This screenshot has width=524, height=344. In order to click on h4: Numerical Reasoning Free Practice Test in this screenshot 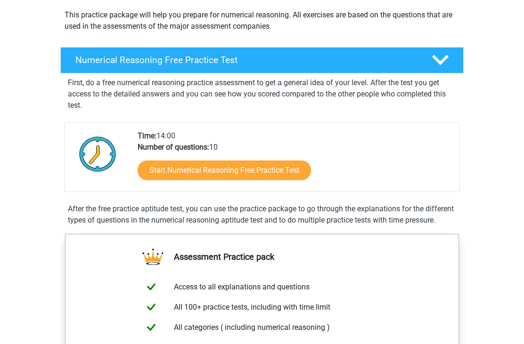, I will do `click(246, 60)`.